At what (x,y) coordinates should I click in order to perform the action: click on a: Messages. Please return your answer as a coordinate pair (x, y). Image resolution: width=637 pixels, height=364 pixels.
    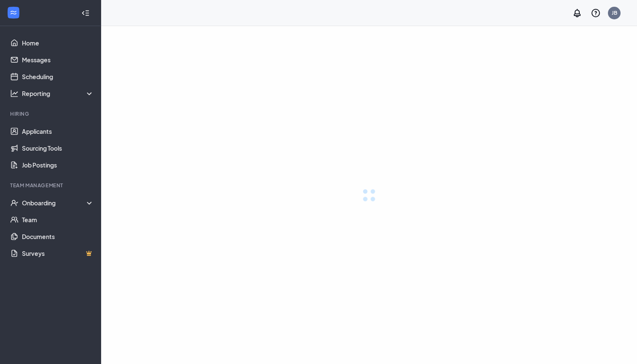
    Looking at the image, I should click on (58, 60).